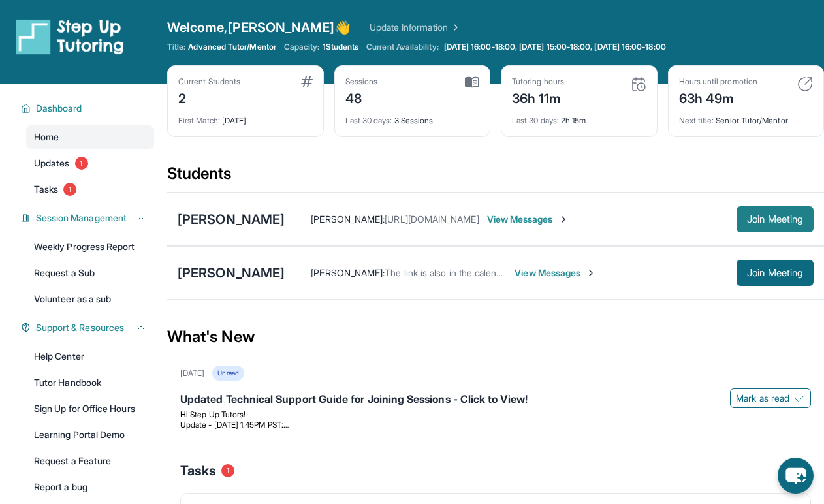 This screenshot has width=824, height=504. What do you see at coordinates (796, 476) in the screenshot?
I see `button: chat-button` at bounding box center [796, 476].